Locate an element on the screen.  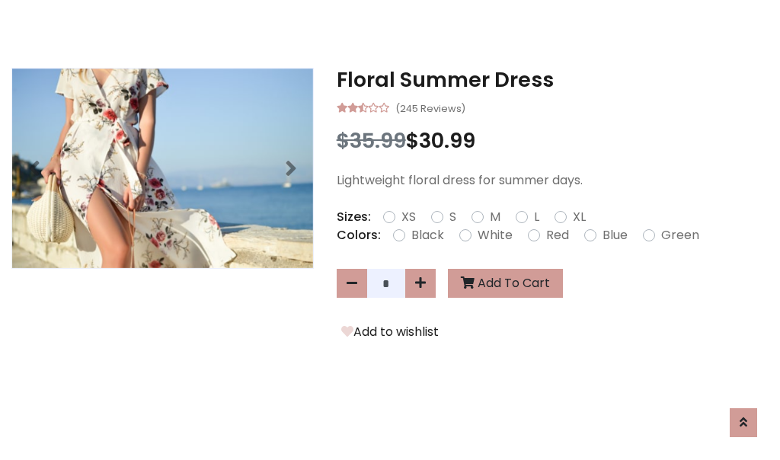
small: (245 Reviews) is located at coordinates (431, 107).